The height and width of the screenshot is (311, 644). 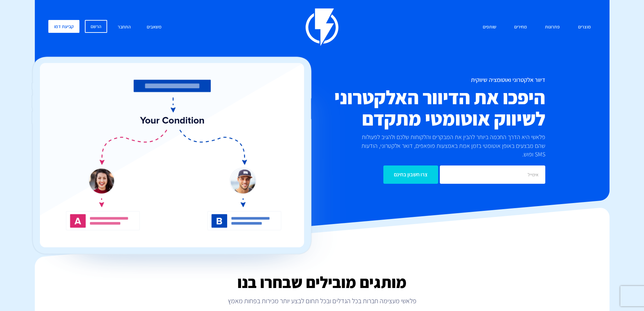 I want to click on h2: היפכו את הדיוור האלקטרוני לשיווק אוטומטי מתקדם, so click(x=413, y=107).